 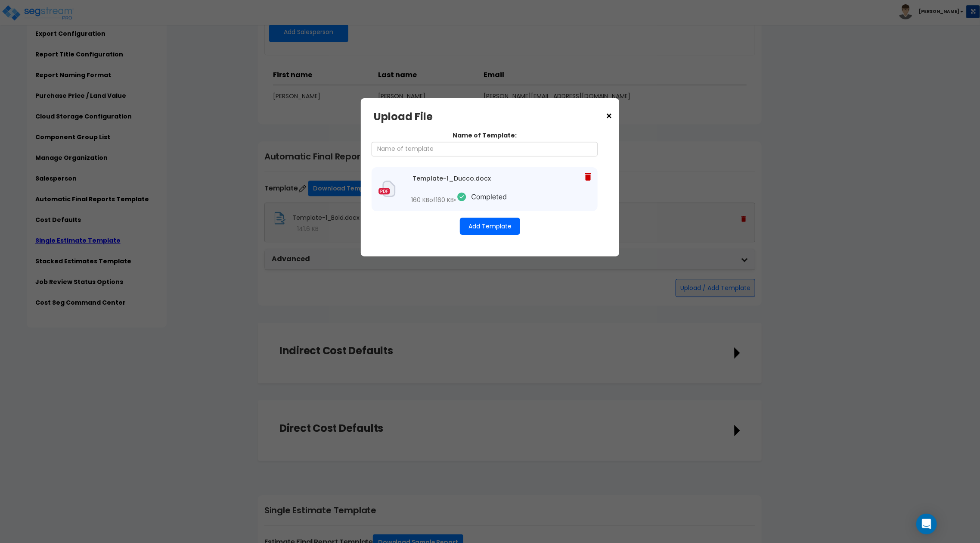 What do you see at coordinates (926, 524) in the screenshot?
I see `div: Open Intercom Messenger` at bounding box center [926, 524].